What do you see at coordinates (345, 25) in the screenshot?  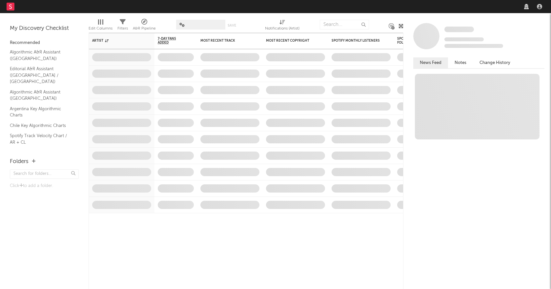 I see `input: Search...` at bounding box center [345, 25].